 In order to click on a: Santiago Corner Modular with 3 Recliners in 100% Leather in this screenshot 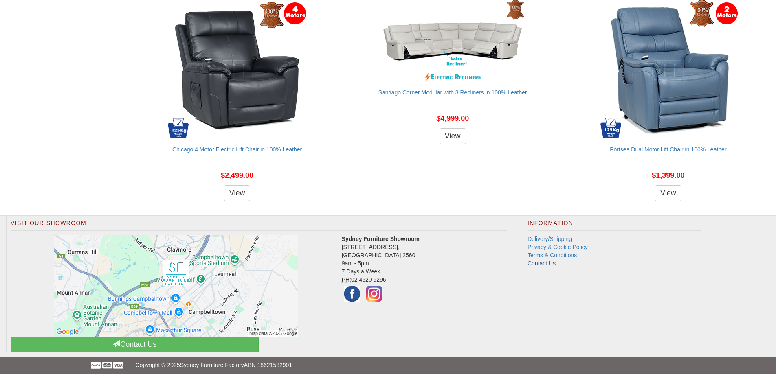, I will do `click(453, 92)`.